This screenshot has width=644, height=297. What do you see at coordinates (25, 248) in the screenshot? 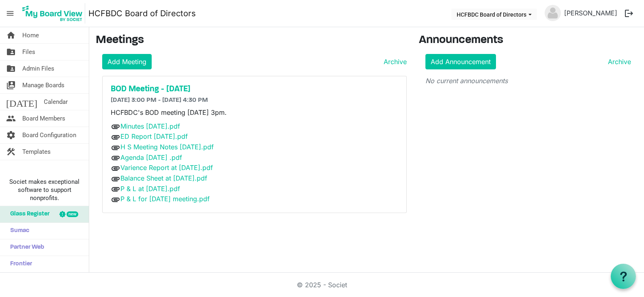
I see `span: Partner Web` at bounding box center [25, 248].